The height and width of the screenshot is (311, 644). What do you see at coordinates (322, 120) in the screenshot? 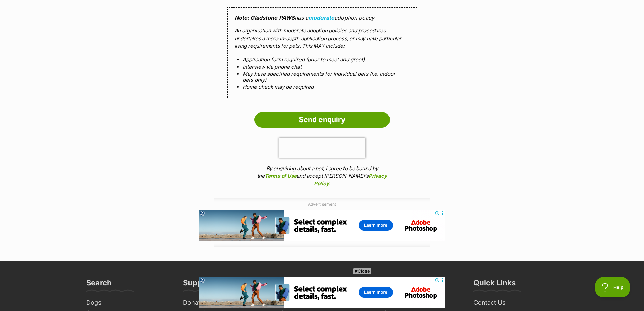
I see `input: Send enquiry` at bounding box center [322, 120].